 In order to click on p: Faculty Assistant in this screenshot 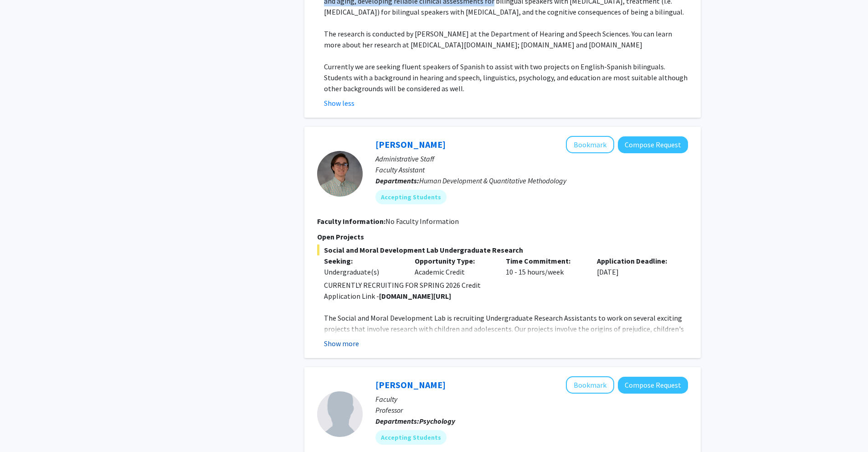, I will do `click(532, 170)`.